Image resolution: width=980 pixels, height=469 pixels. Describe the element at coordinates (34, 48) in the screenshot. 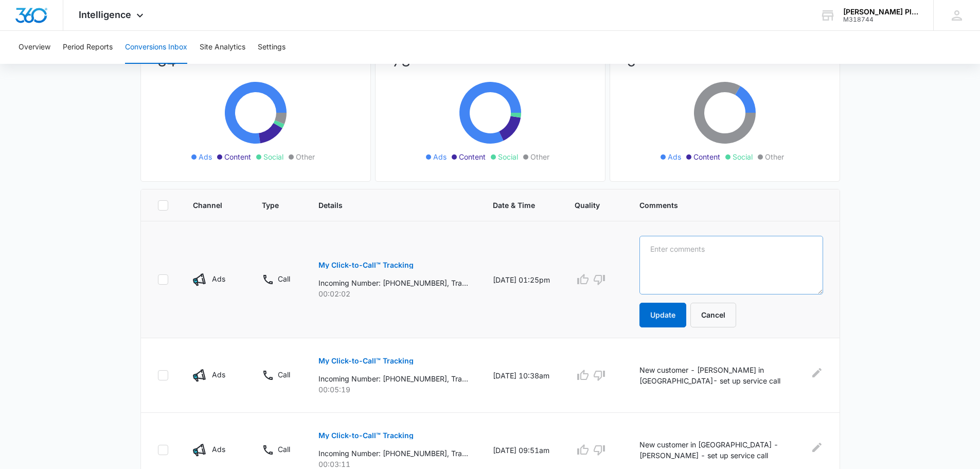

I see `button: Overview` at that location.